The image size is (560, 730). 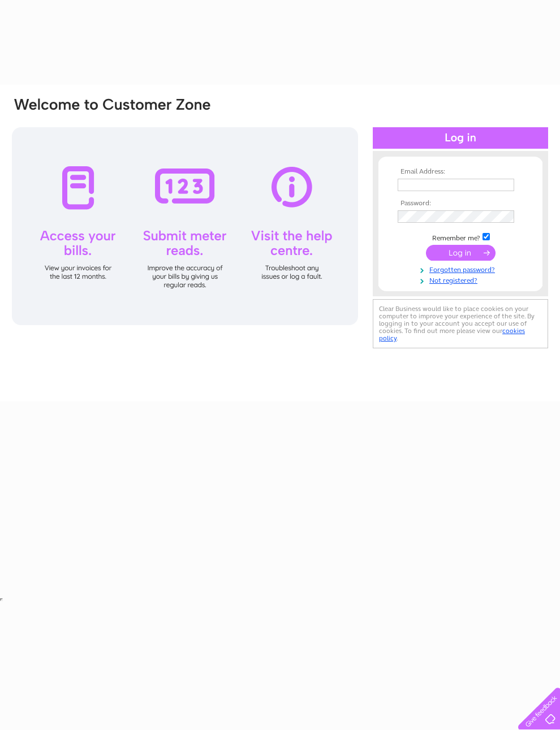 What do you see at coordinates (452, 334) in the screenshot?
I see `a: cookies policy` at bounding box center [452, 334].